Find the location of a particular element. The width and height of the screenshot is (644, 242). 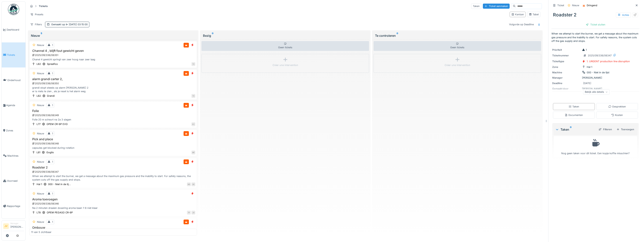

div: Grandi is located at coordinates (51, 96).